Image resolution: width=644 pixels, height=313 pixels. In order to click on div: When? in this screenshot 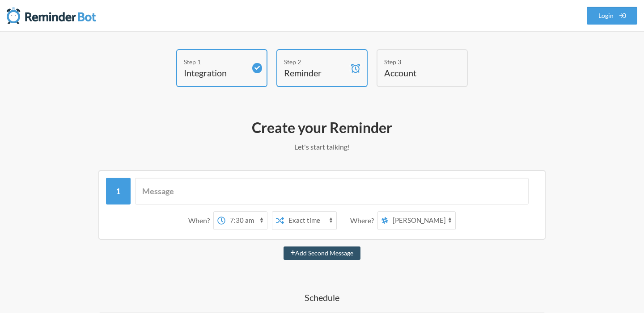, I will do `click(201, 221)`.